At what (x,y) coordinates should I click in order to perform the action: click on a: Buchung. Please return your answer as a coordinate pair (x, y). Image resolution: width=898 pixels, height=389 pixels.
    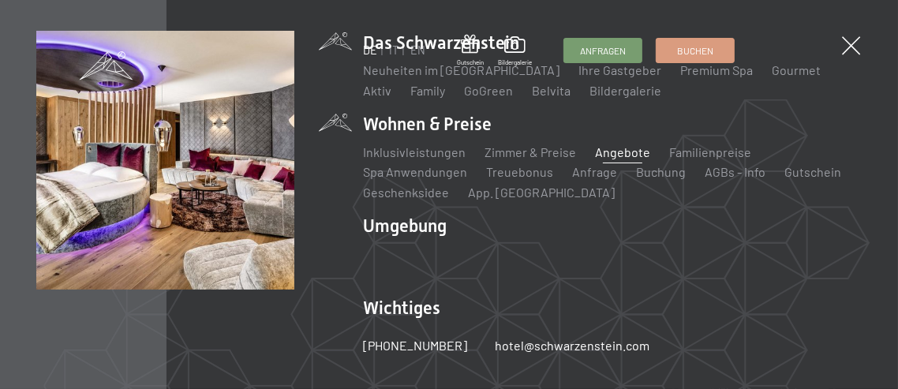
    Looking at the image, I should click on (660, 171).